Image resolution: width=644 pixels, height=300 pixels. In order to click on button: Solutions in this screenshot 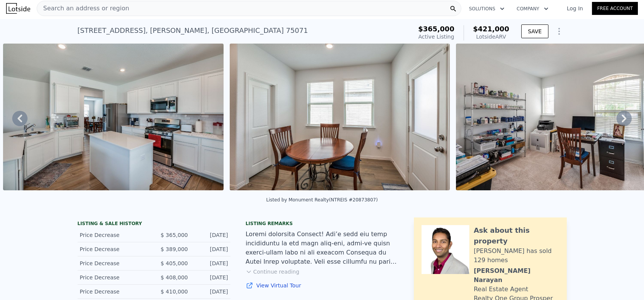, I will do `click(487, 9)`.